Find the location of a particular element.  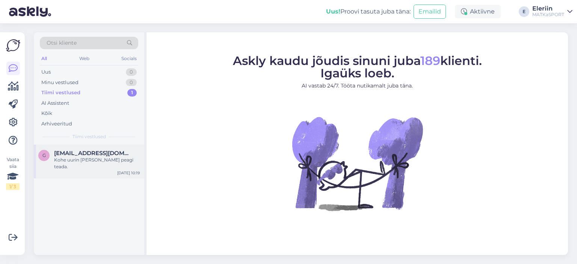

span: genofen@gmail.com is located at coordinates (93, 153).